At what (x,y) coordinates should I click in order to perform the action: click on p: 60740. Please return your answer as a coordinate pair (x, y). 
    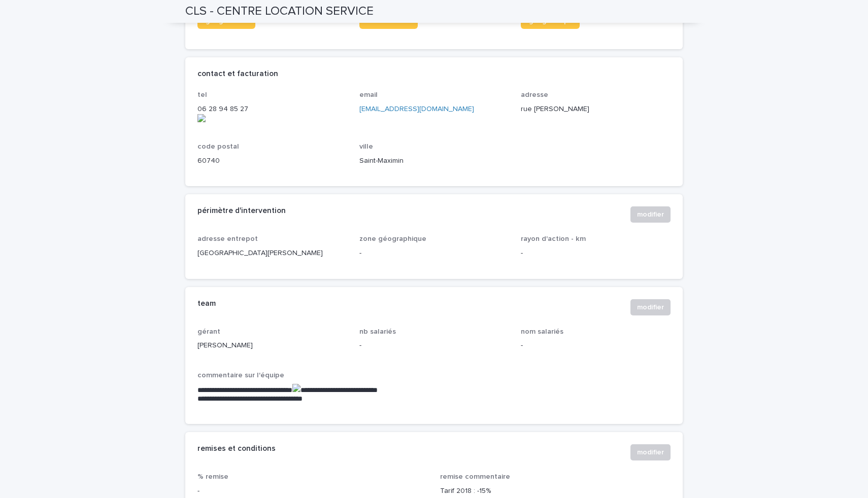
    Looking at the image, I should click on (272, 161).